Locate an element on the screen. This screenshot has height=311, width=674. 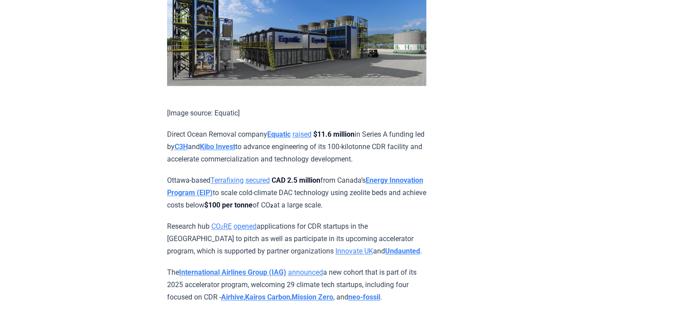
a: Mission Zero is located at coordinates (312, 297).